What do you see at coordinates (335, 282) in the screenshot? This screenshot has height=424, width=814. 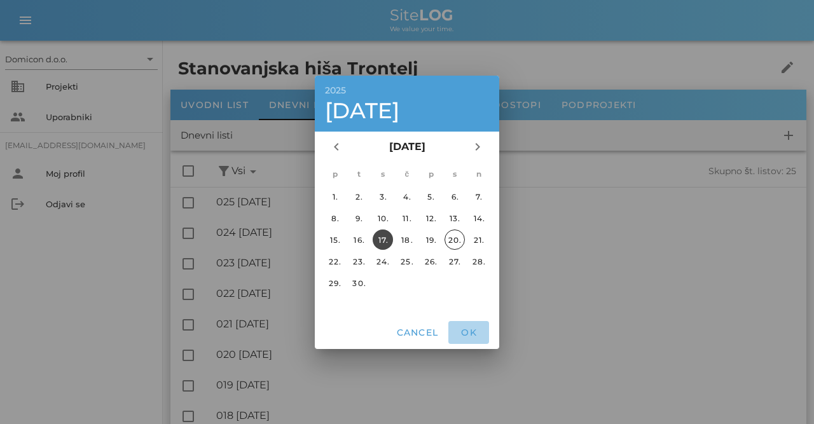 I see `div: 29.` at bounding box center [335, 282].